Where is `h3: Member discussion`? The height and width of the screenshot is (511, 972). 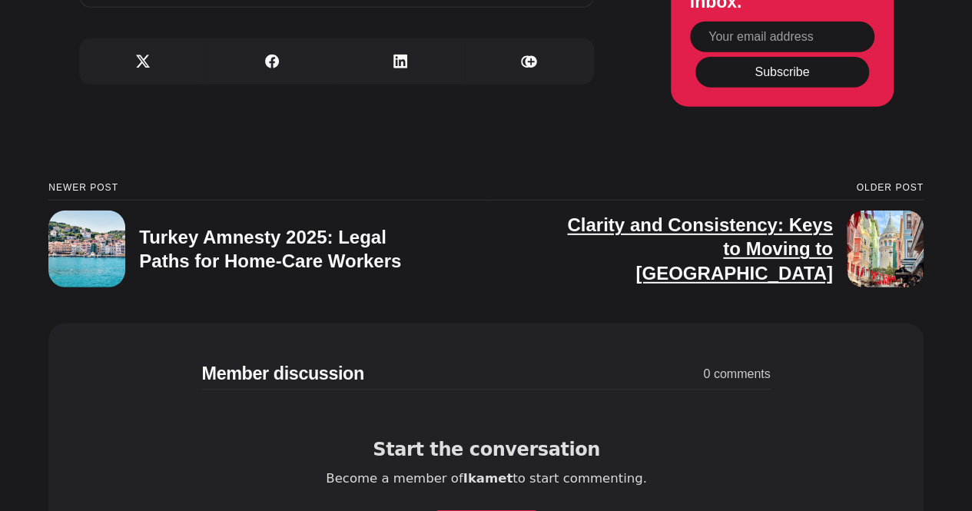
h3: Member discussion is located at coordinates (373, 374).